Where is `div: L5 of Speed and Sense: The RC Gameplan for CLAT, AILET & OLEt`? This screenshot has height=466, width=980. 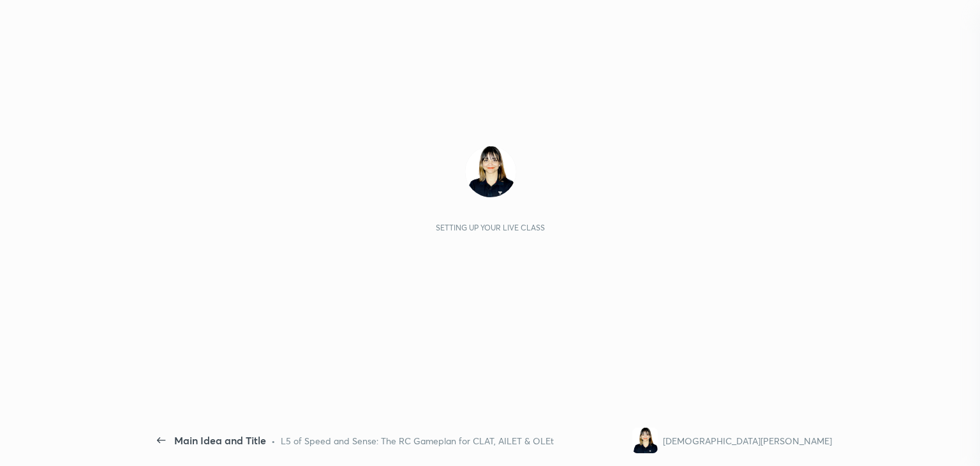
div: L5 of Speed and Sense: The RC Gameplan for CLAT, AILET & OLEt is located at coordinates (417, 440).